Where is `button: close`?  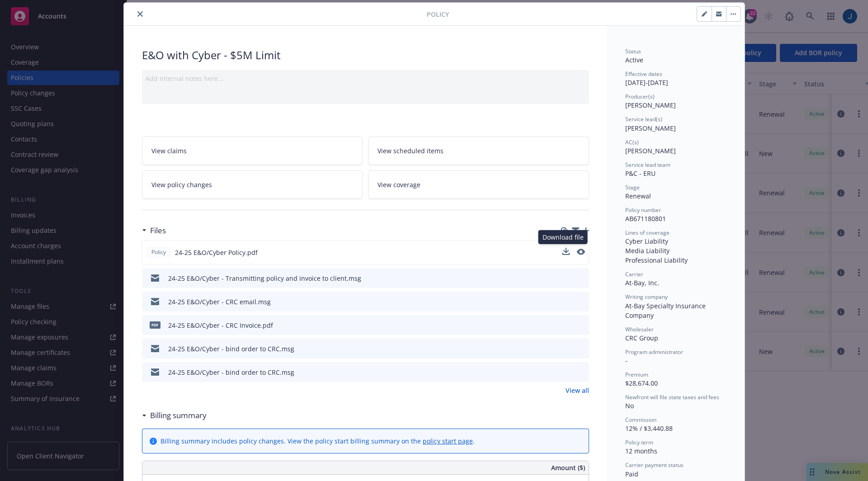 button: close is located at coordinates (140, 14).